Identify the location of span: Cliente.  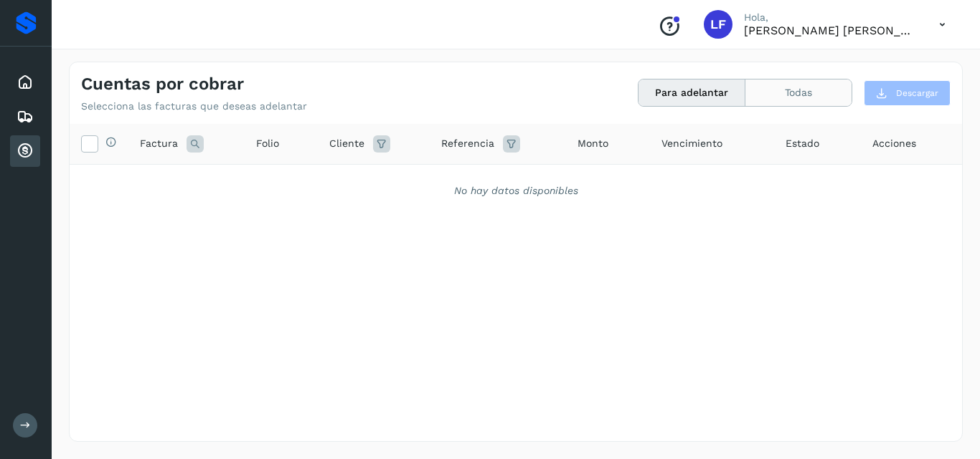
(347, 143).